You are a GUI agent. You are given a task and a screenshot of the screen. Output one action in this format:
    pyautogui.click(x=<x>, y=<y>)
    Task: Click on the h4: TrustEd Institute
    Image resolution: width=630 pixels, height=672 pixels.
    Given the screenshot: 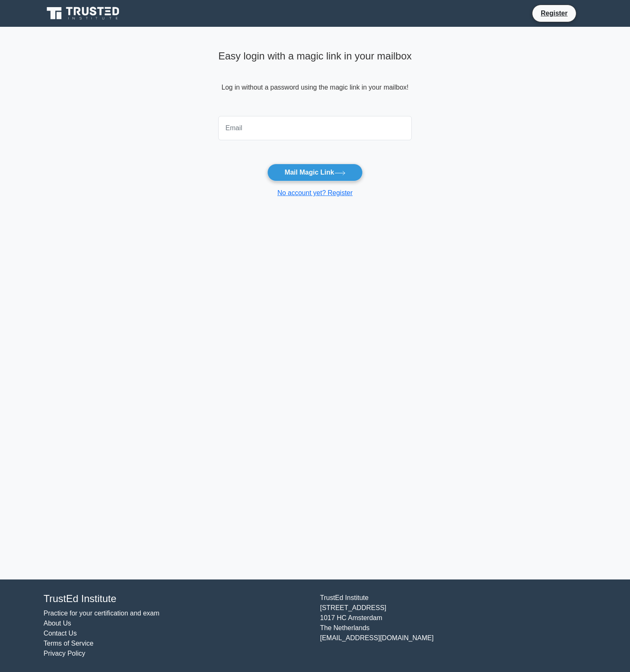 What is the action you would take?
    pyautogui.click(x=177, y=599)
    